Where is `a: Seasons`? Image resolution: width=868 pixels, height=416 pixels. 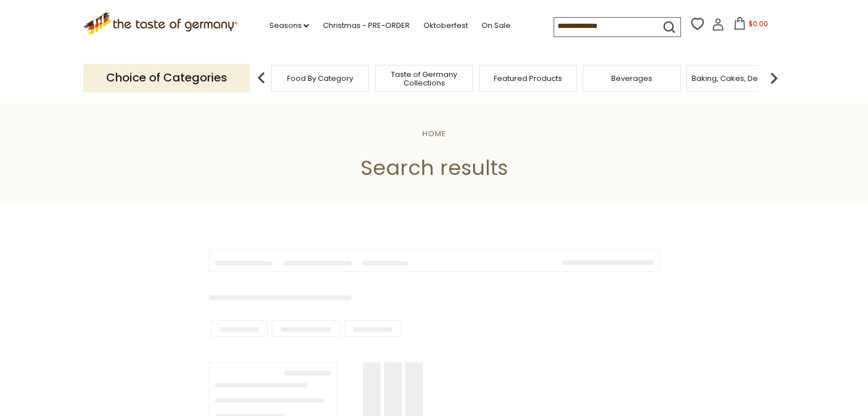
a: Seasons is located at coordinates (288, 26).